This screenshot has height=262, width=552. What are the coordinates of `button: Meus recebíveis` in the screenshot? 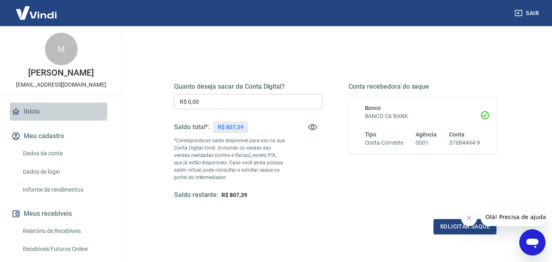 It's located at (61, 214).